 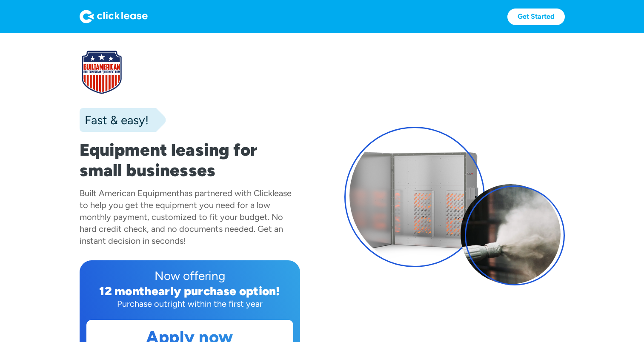 I want to click on div: Fast & easy!, so click(x=114, y=120).